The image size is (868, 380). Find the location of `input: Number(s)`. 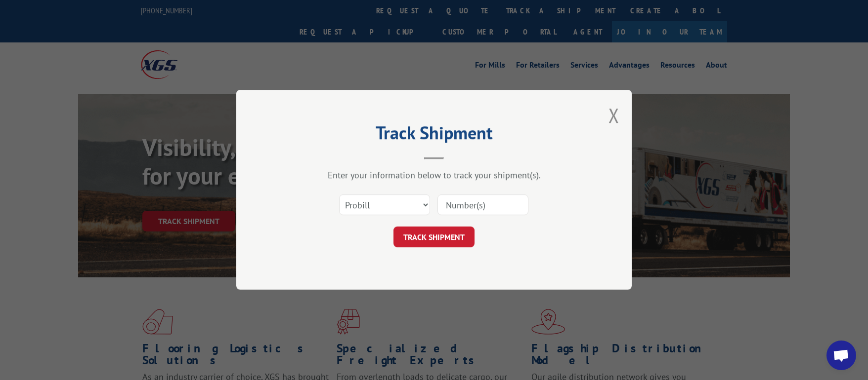

input: Number(s) is located at coordinates (483, 205).